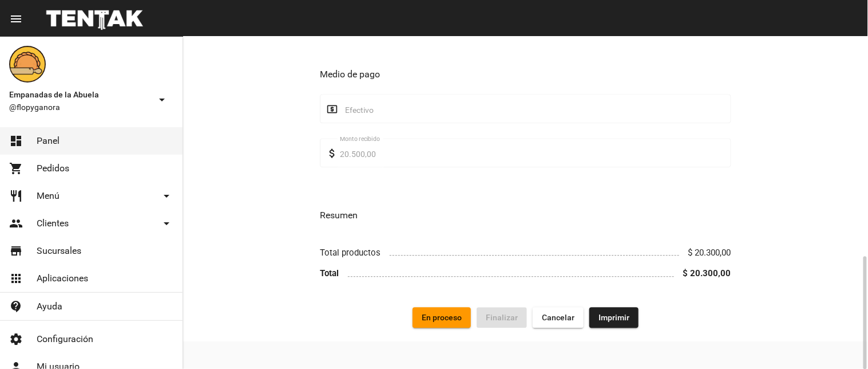 This screenshot has height=369, width=868. I want to click on mat-icon: restaurant, so click(16, 196).